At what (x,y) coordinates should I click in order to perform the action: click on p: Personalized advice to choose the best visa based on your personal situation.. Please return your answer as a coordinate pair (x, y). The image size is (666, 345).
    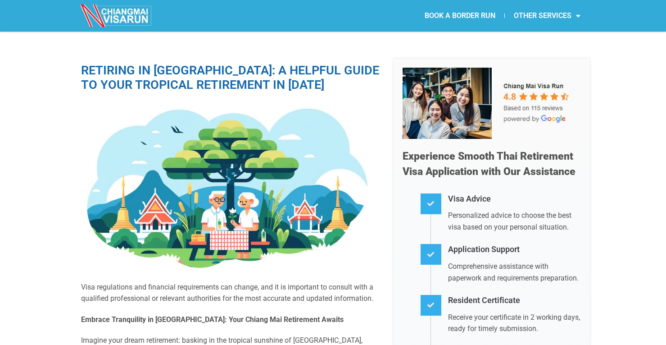
    Looking at the image, I should click on (514, 221).